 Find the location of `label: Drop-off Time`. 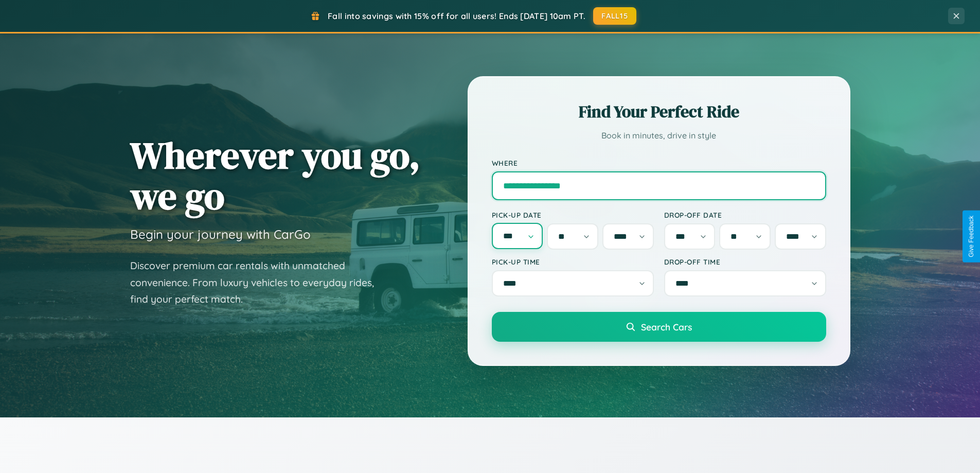

label: Drop-off Time is located at coordinates (746, 261).